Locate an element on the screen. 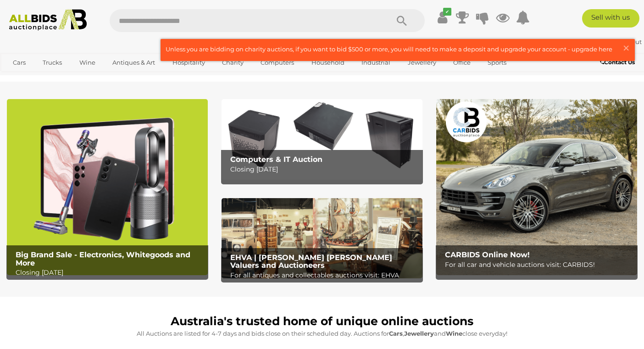  strong: Southern gal is located at coordinates (588, 42).